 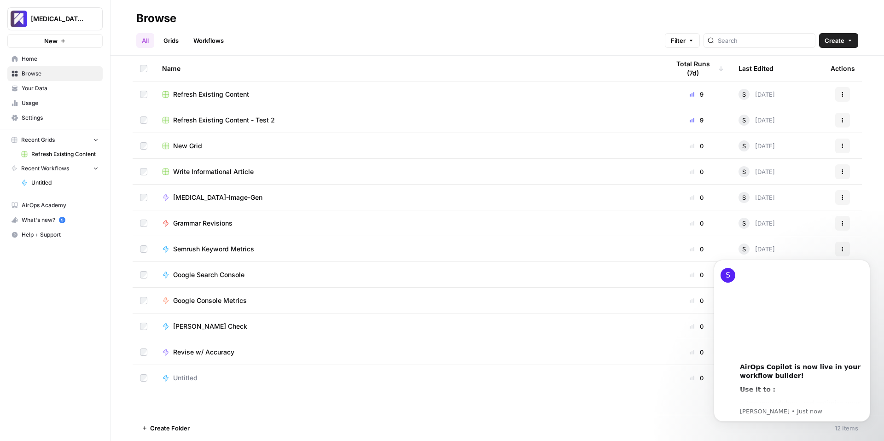 What do you see at coordinates (55, 235) in the screenshot?
I see `button: Help + Support` at bounding box center [55, 235].